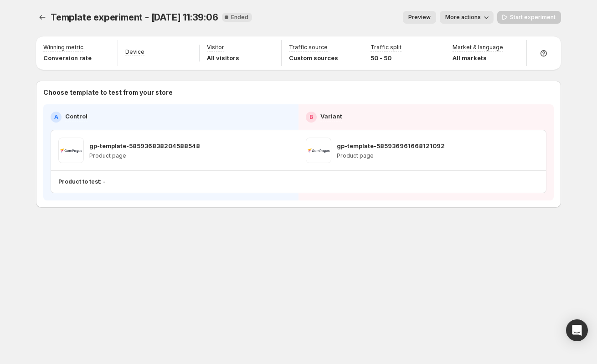  Describe the element at coordinates (144, 146) in the screenshot. I see `p: gp-template-585936838204588548` at that location.